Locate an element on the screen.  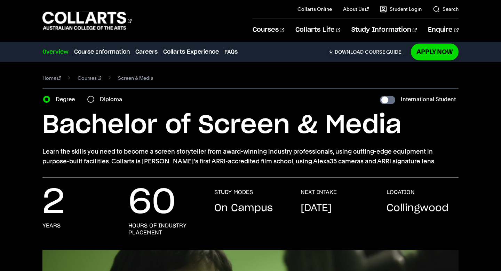
p: 2 is located at coordinates (54, 202).